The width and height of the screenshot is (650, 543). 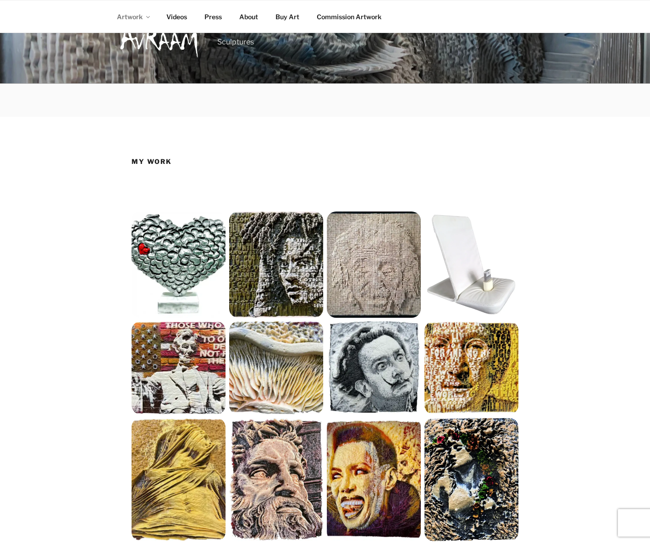 I want to click on p: Sculptures, so click(x=236, y=42).